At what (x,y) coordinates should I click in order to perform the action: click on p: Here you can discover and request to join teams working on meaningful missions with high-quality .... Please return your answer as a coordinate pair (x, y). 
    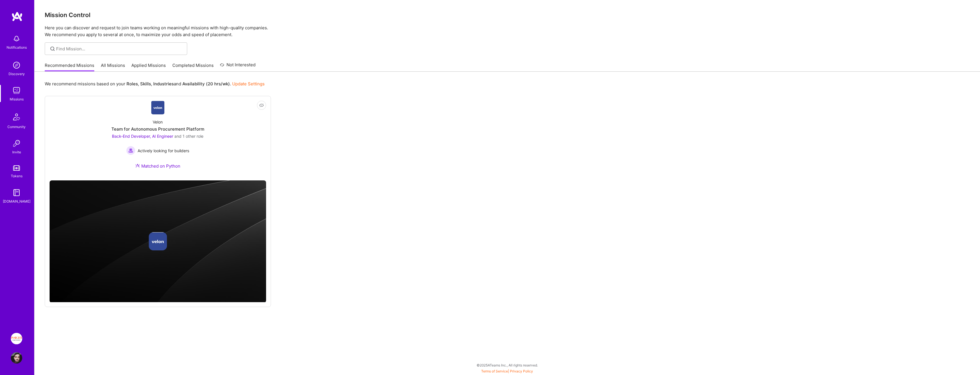
    Looking at the image, I should click on (507, 32).